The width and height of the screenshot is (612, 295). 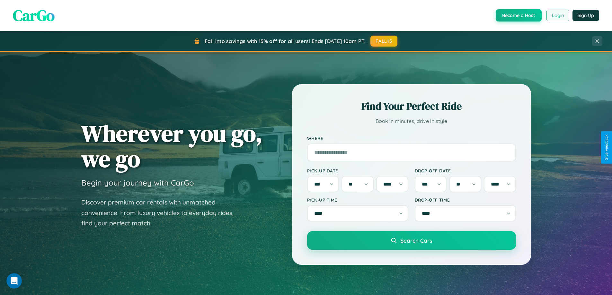 I want to click on button: Login, so click(x=558, y=15).